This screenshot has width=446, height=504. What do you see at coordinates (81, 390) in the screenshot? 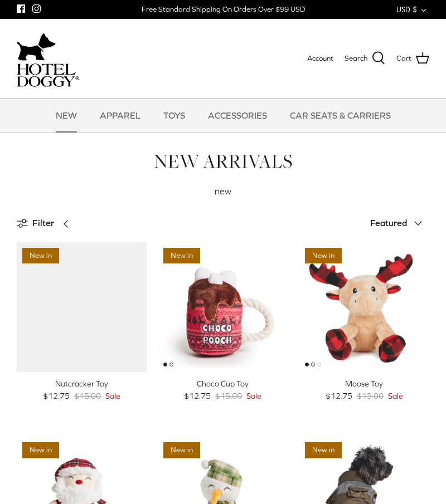
I see `a: Nutcracker Toy $12.75 $15.00 Sale` at bounding box center [81, 390].